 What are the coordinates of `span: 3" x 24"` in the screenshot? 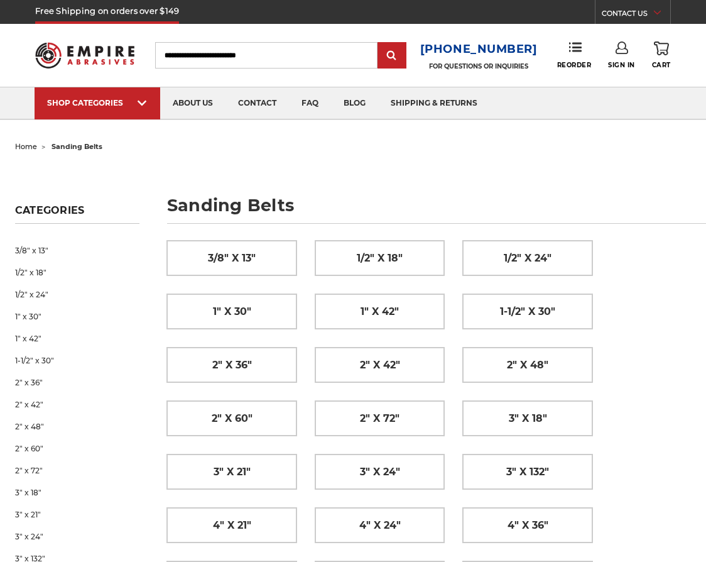 It's located at (380, 472).